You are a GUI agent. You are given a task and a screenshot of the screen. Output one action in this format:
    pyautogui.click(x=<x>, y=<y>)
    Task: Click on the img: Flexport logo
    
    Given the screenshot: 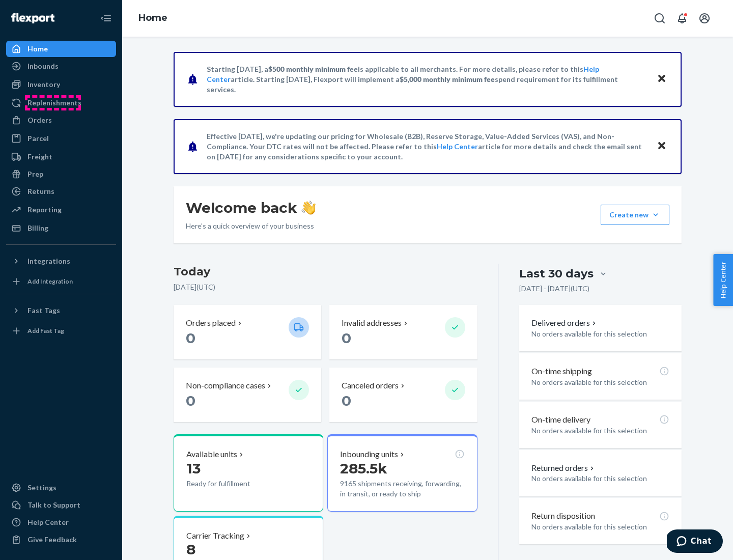 What is the action you would take?
    pyautogui.click(x=33, y=18)
    